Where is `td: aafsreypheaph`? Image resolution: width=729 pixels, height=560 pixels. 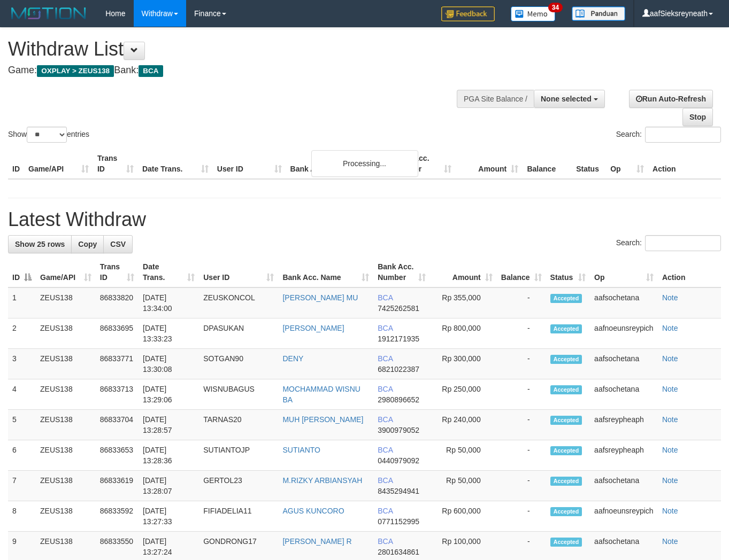
td: aafsreypheaph is located at coordinates (624, 425).